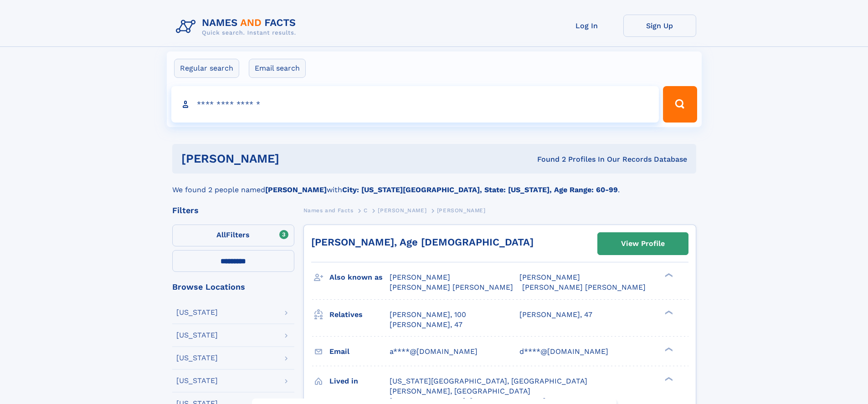 This screenshot has height=404, width=868. What do you see at coordinates (365, 210) in the screenshot?
I see `a: C` at bounding box center [365, 210].